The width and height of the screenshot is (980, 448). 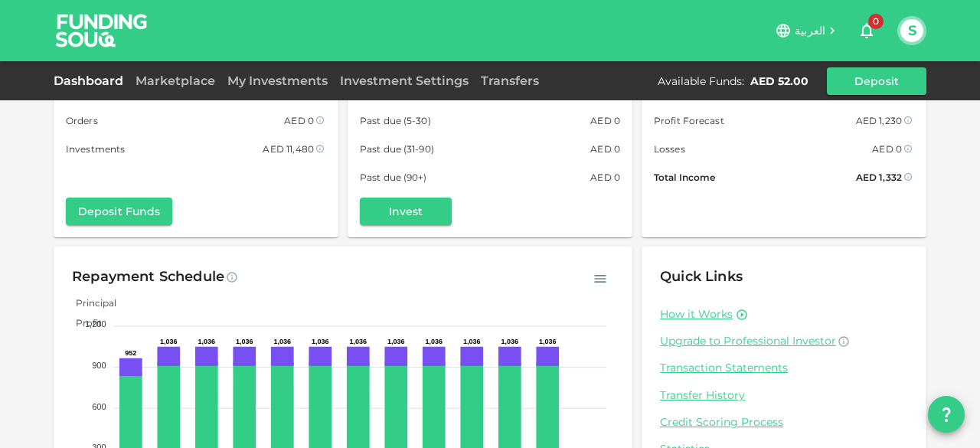 What do you see at coordinates (395, 120) in the screenshot?
I see `span: Past due (5-30)` at bounding box center [395, 120].